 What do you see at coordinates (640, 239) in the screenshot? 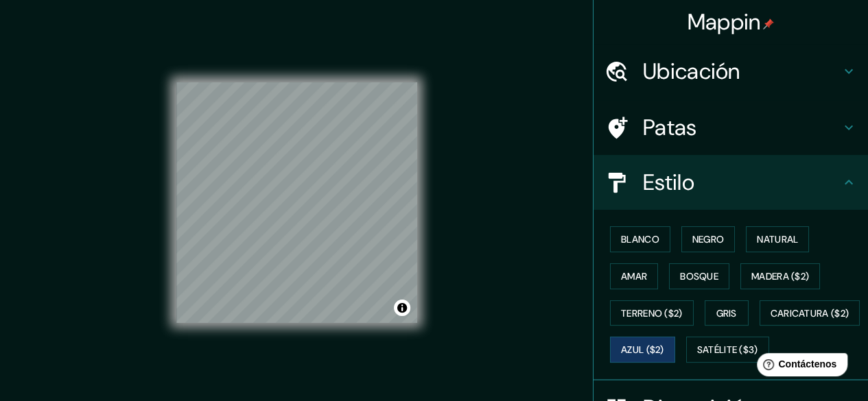
I see `font: Blanco` at bounding box center [640, 239].